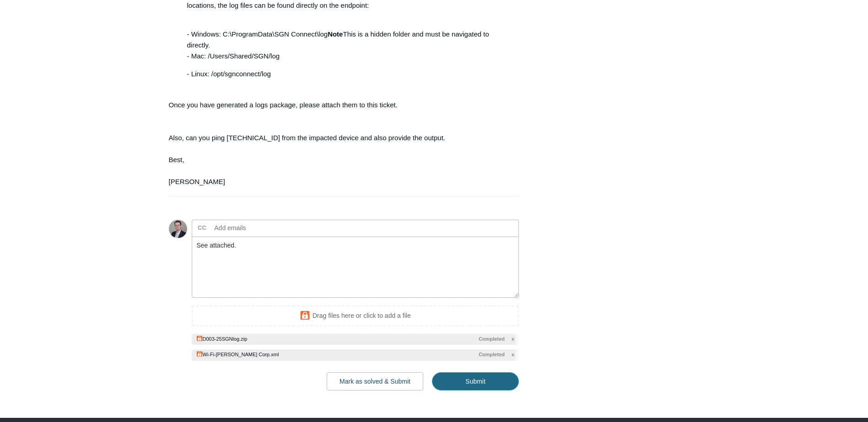 This screenshot has height=422, width=868. Describe the element at coordinates (349, 74) in the screenshot. I see `p: - Linux: /opt/sgnconnect/log` at that location.